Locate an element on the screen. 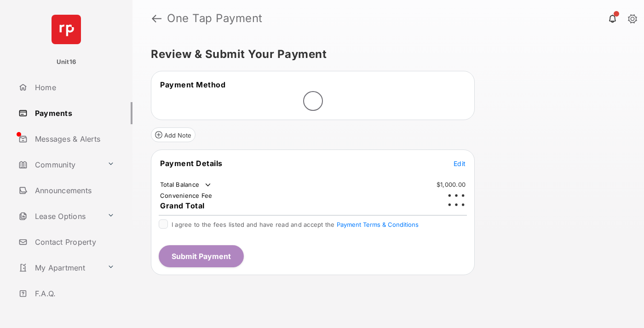  a: My Apartment is located at coordinates (59, 268).